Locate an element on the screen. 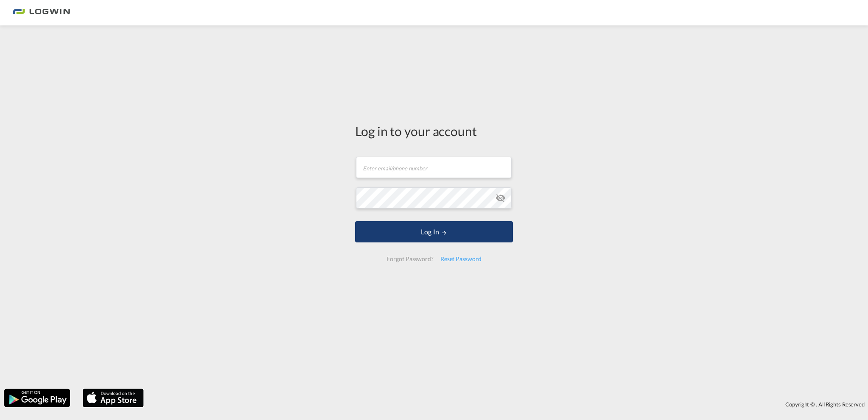 The image size is (868, 420). img: apple.png is located at coordinates (113, 399).